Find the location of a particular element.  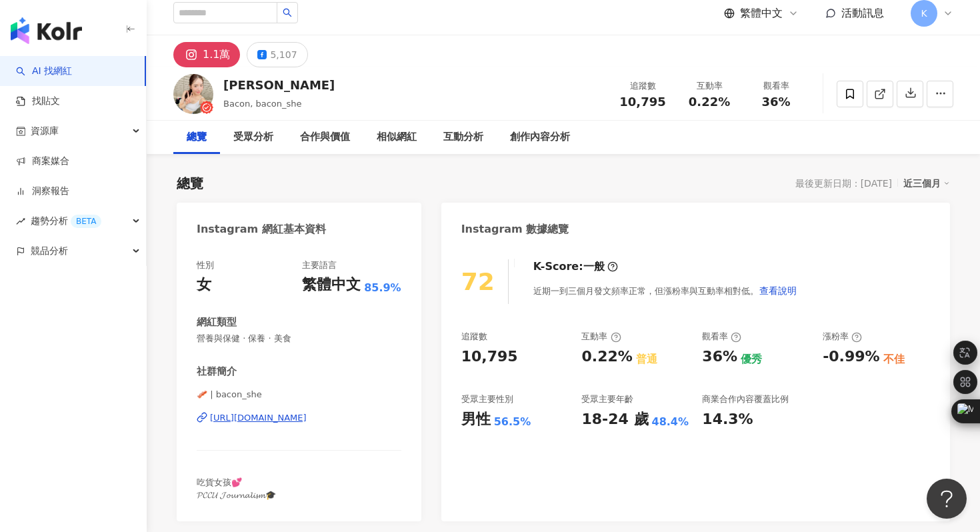

span: 查看說明 is located at coordinates (778, 291).